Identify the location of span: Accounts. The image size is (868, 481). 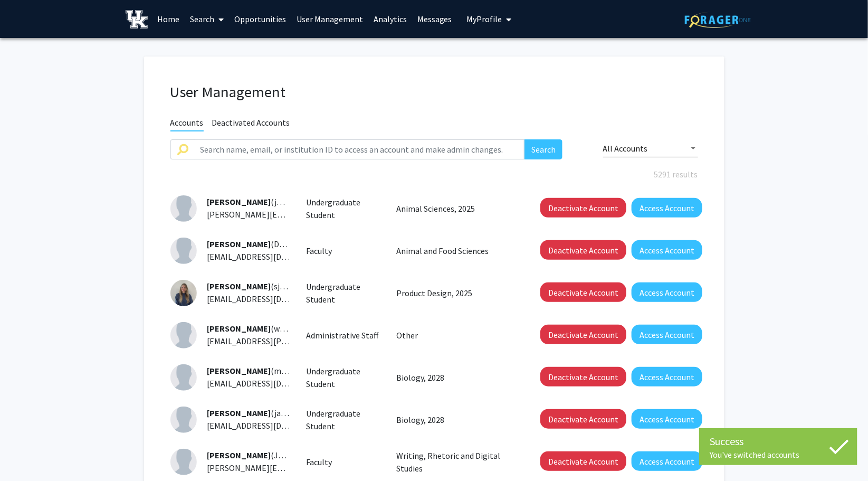
(187, 124).